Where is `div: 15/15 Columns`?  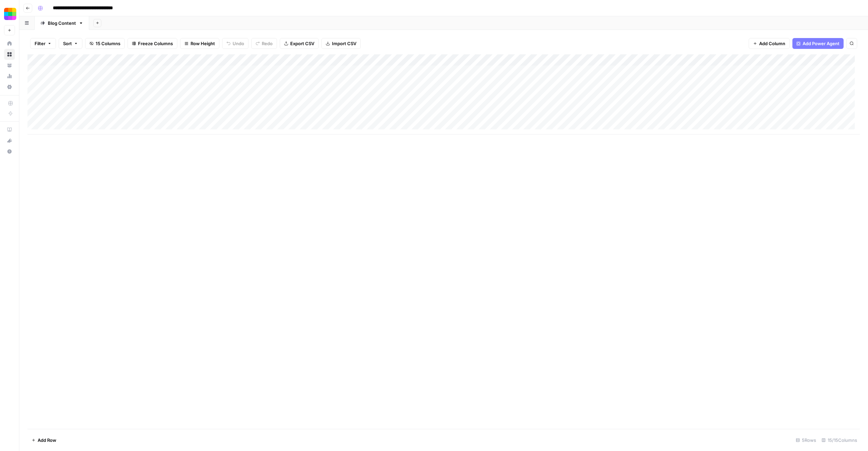
div: 15/15 Columns is located at coordinates (840, 440).